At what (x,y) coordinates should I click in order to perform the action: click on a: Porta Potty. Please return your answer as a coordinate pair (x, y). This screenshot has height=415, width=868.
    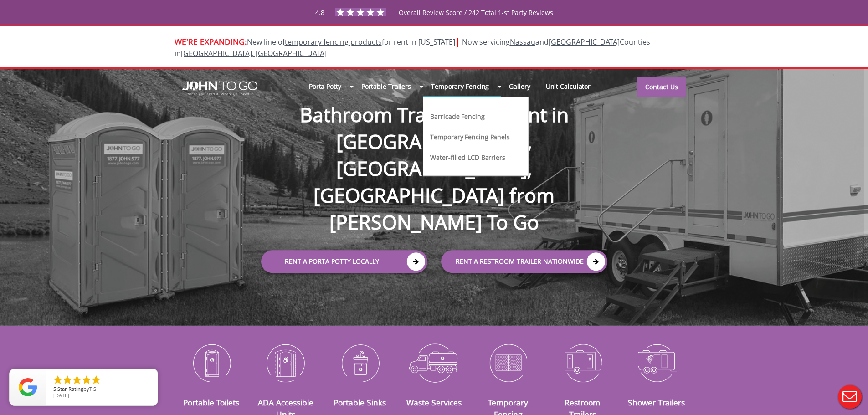
    Looking at the image, I should click on (325, 86).